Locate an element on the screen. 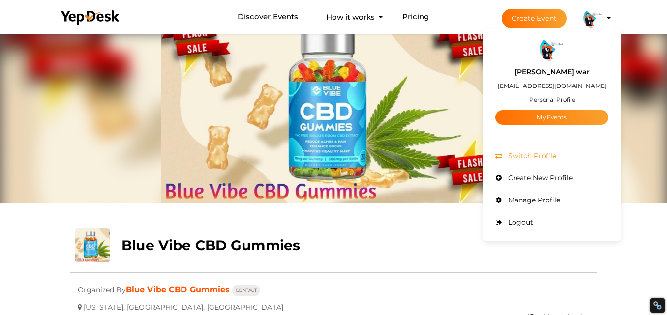 This screenshot has width=667, height=315. a: Discover Events is located at coordinates (268, 17).